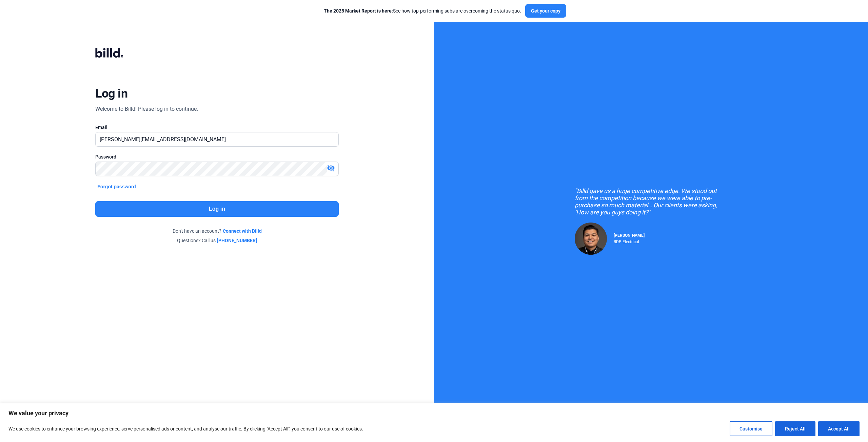 The height and width of the screenshot is (442, 868). Describe the element at coordinates (751, 429) in the screenshot. I see `button: Customise` at that location.